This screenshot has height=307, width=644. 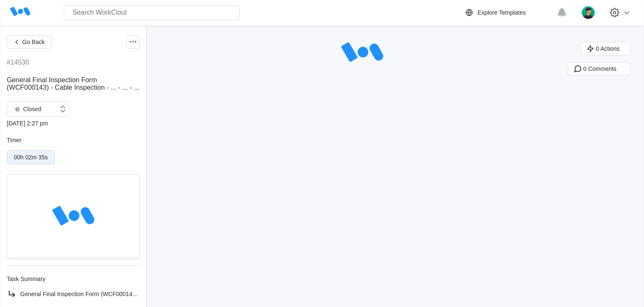 I want to click on span: Go Back, so click(x=34, y=42).